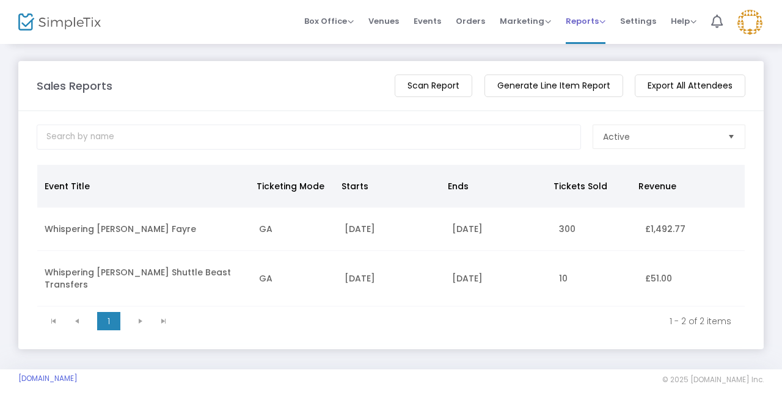 The height and width of the screenshot is (406, 782). Describe the element at coordinates (391, 236) in the screenshot. I see `div: Data table` at that location.